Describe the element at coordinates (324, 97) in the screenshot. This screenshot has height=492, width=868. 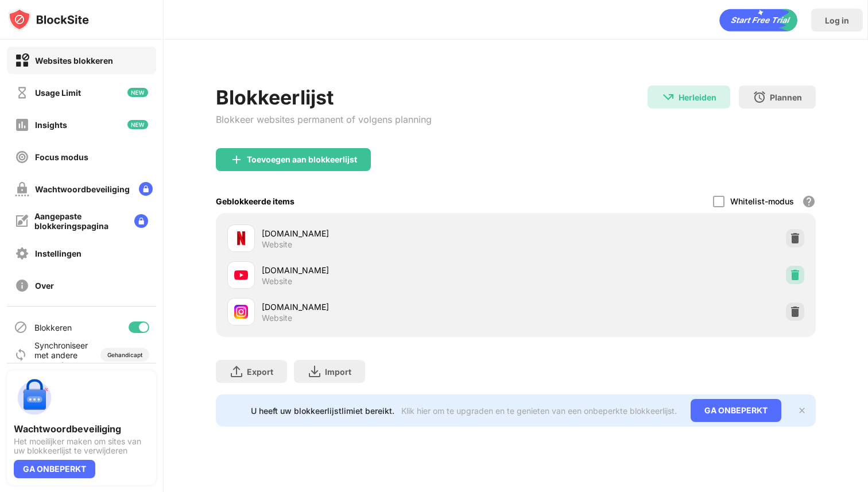
I see `div: Blokkeerlijst` at that location.